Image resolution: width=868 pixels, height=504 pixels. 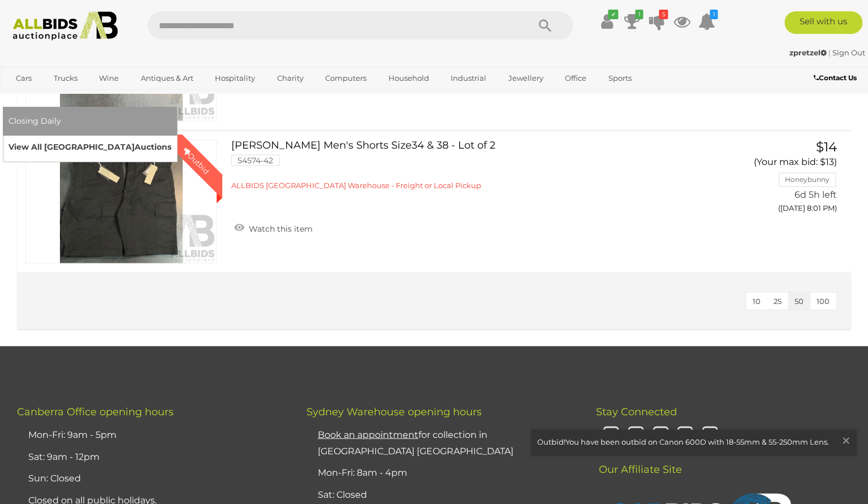 What do you see at coordinates (441, 473) in the screenshot?
I see `li: Mon-Fri: 8am - 4pm` at bounding box center [441, 473].